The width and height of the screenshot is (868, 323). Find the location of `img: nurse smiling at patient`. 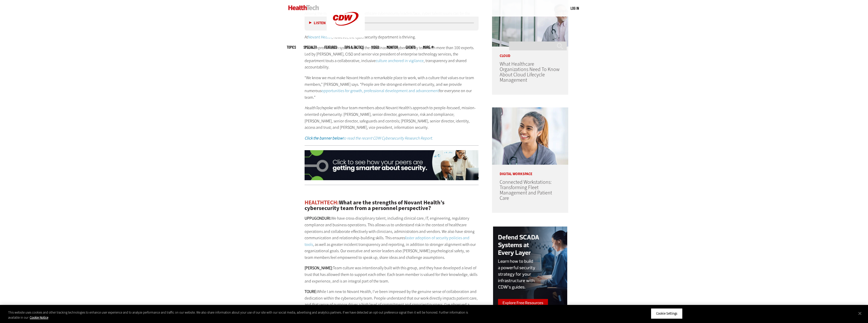

img: nurse smiling at patient is located at coordinates (530, 136).